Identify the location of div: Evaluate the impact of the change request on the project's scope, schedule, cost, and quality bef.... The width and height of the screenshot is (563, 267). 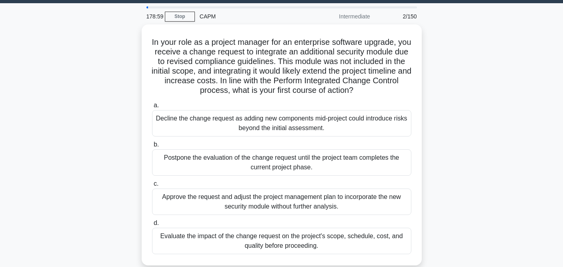
(282, 241).